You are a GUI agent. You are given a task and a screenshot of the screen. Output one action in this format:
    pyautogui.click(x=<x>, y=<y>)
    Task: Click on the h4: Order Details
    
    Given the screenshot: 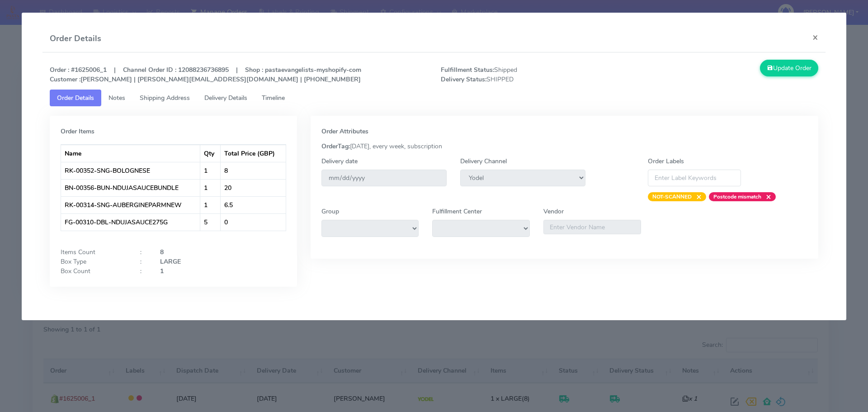 What is the action you would take?
    pyautogui.click(x=75, y=39)
    